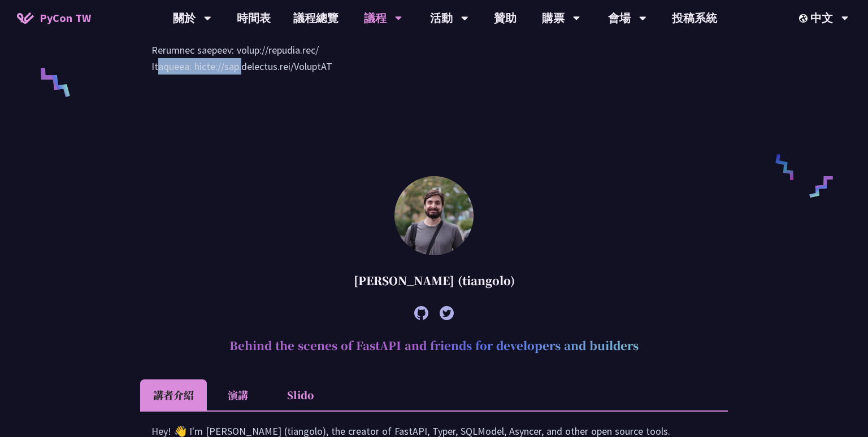 This screenshot has width=868, height=437. I want to click on li: 演講, so click(238, 395).